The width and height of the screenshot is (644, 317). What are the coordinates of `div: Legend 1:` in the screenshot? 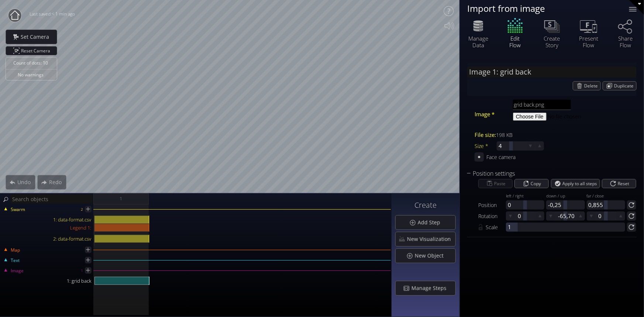 It's located at (47, 228).